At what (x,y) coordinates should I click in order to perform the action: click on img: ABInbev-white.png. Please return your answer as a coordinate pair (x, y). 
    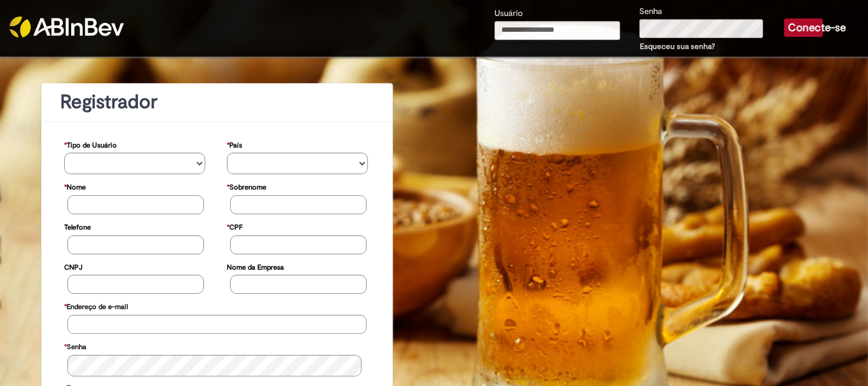
    Looking at the image, I should click on (67, 27).